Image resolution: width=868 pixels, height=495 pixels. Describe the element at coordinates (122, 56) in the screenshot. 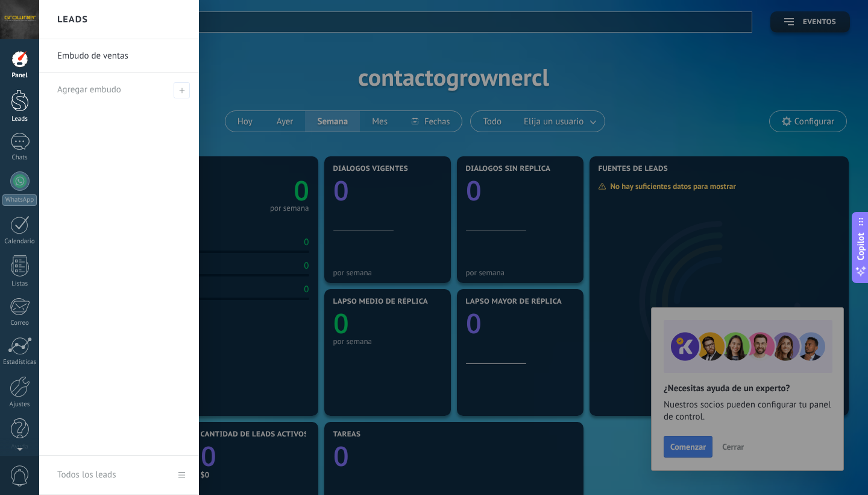

I see `a: Embudo de ventas` at that location.